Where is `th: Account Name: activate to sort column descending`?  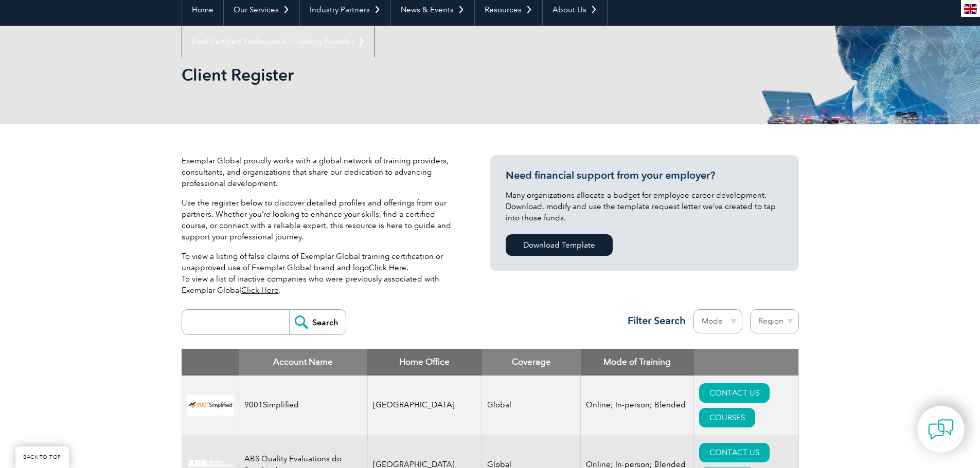
th: Account Name: activate to sort column descending is located at coordinates (303, 362).